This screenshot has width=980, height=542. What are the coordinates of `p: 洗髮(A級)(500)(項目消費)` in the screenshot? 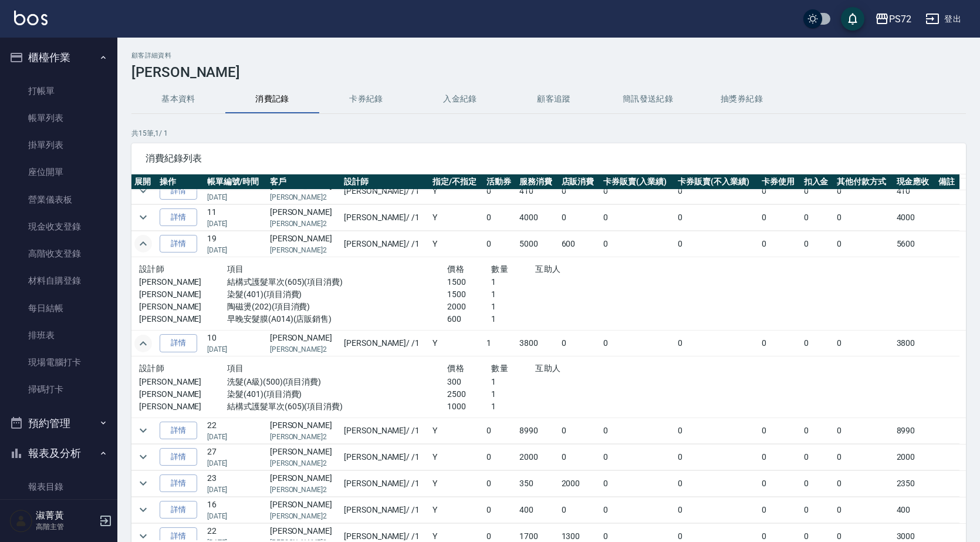 It's located at (337, 382).